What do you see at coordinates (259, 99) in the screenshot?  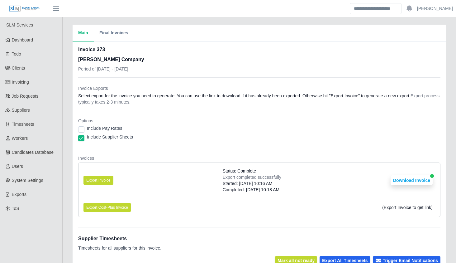 I see `dd: Select export for the invoice you need to generate. You can use the link to download if it has al...` at bounding box center [259, 99].